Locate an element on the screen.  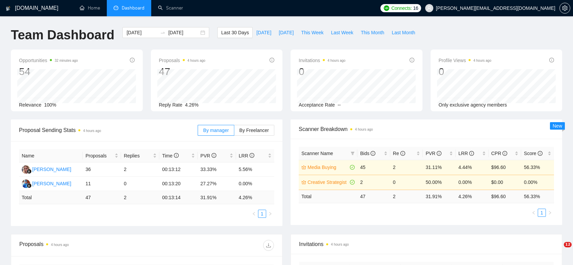
span: Acceptance Rate is located at coordinates (317, 105).